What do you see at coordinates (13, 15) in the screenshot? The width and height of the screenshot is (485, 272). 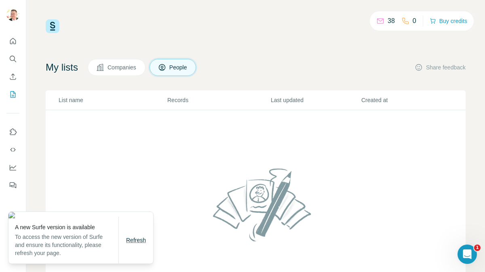 I see `img: Avatar` at bounding box center [13, 15].